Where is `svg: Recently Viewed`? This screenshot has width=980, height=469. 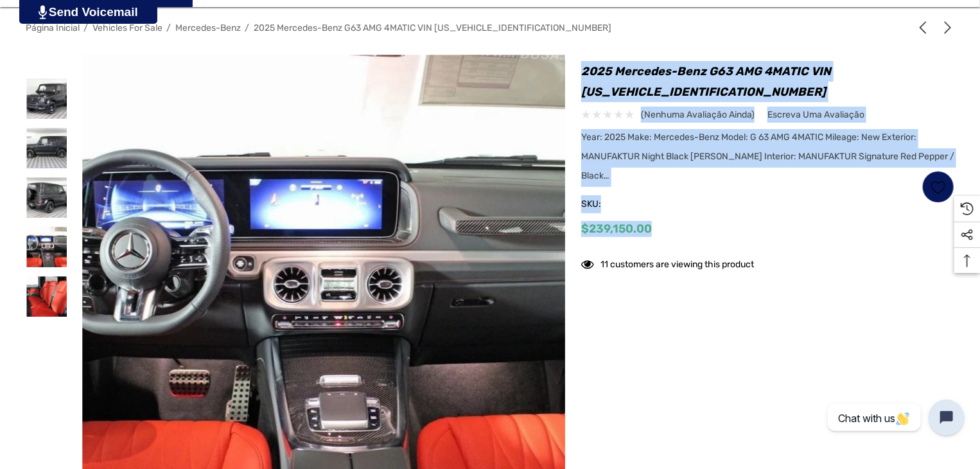 svg: Recently Viewed is located at coordinates (967, 209).